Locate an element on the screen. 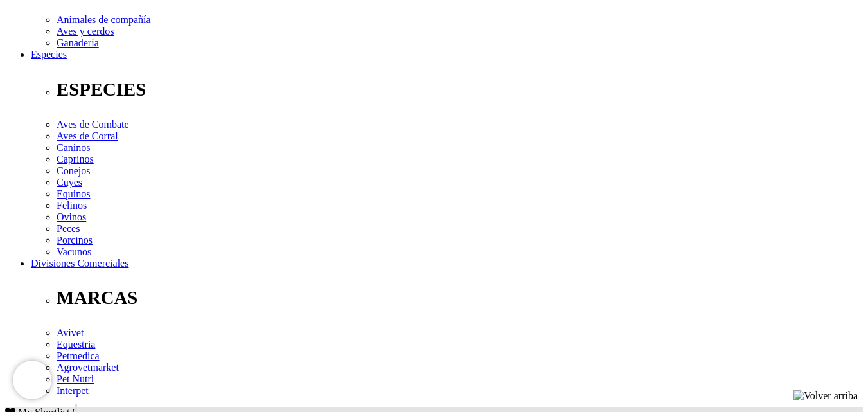 Image resolution: width=868 pixels, height=412 pixels. span: Vacunos is located at coordinates (74, 251).